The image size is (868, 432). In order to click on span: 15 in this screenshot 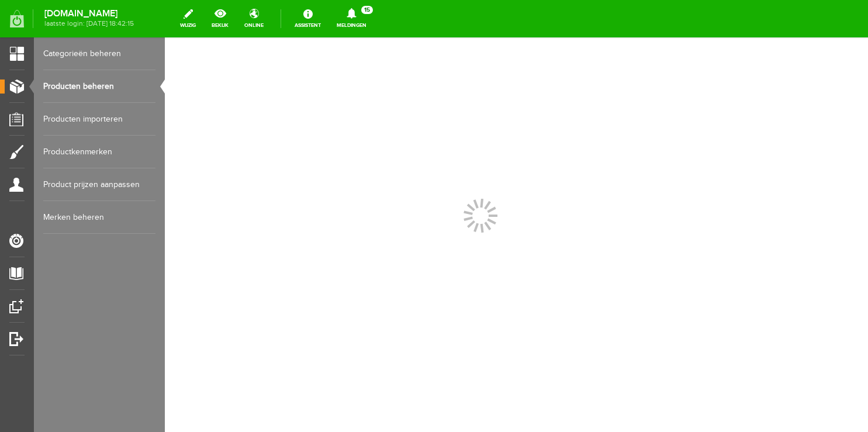, I will do `click(367, 10)`.